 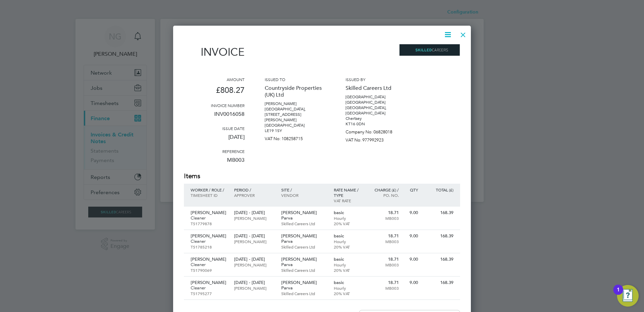 I want to click on h1: Invoice, so click(x=214, y=52).